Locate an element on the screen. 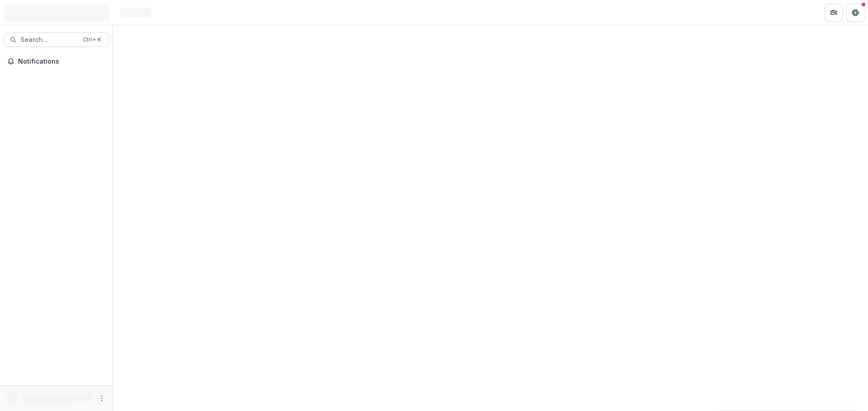  span: Notifications is located at coordinates (61, 61).